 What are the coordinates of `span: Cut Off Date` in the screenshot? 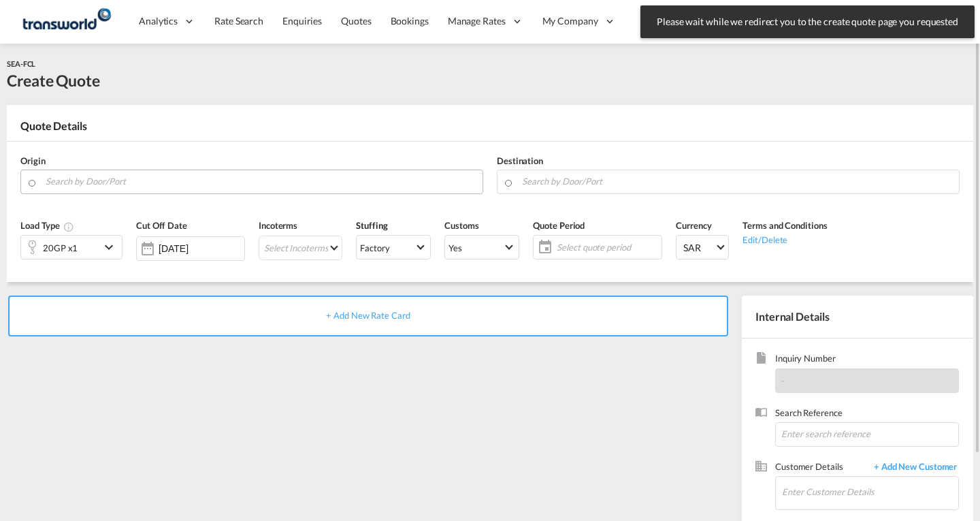 It's located at (161, 225).